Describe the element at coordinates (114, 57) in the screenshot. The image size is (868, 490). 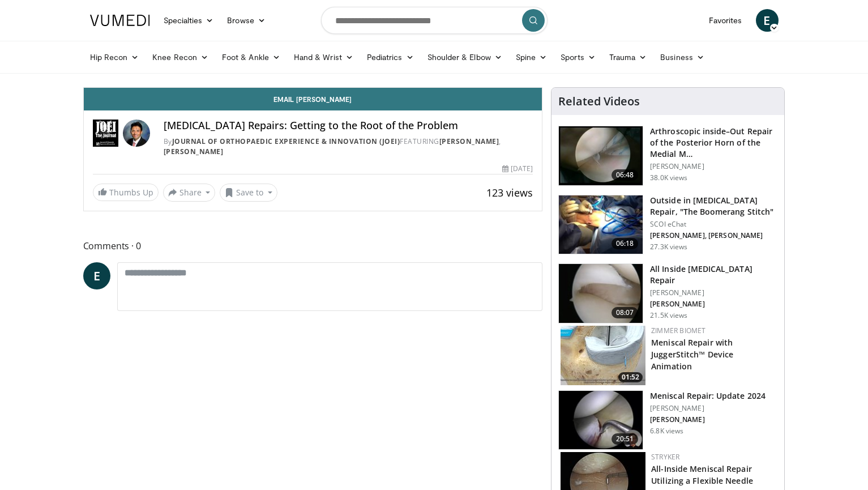
I see `a: Hip Recon` at that location.